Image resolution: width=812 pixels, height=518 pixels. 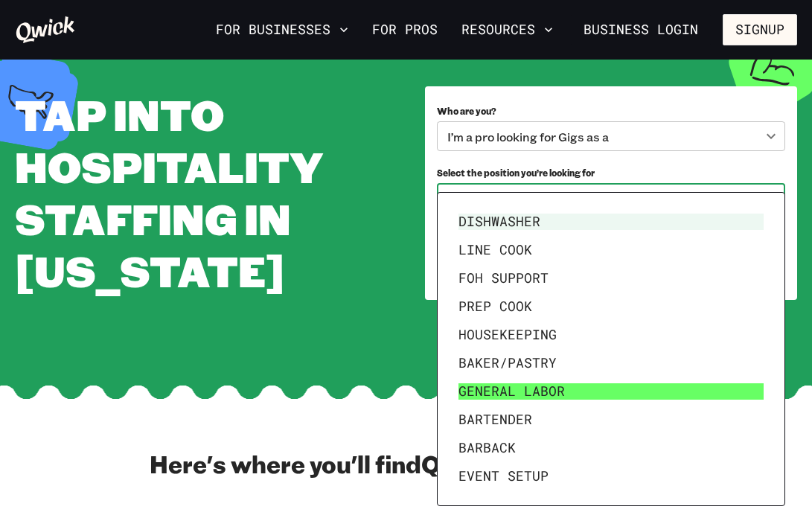 What do you see at coordinates (611, 363) in the screenshot?
I see `li: Baker/Pastry` at bounding box center [611, 363].